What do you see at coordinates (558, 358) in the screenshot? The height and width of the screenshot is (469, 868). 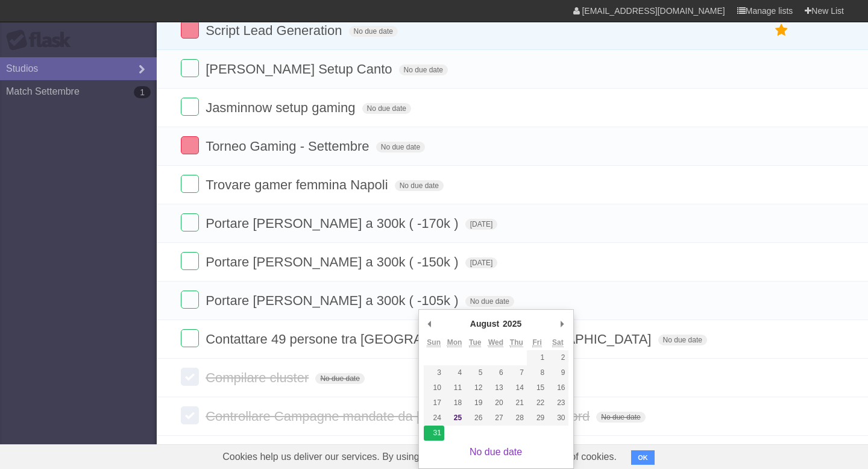 I see `button: 2` at bounding box center [558, 358].